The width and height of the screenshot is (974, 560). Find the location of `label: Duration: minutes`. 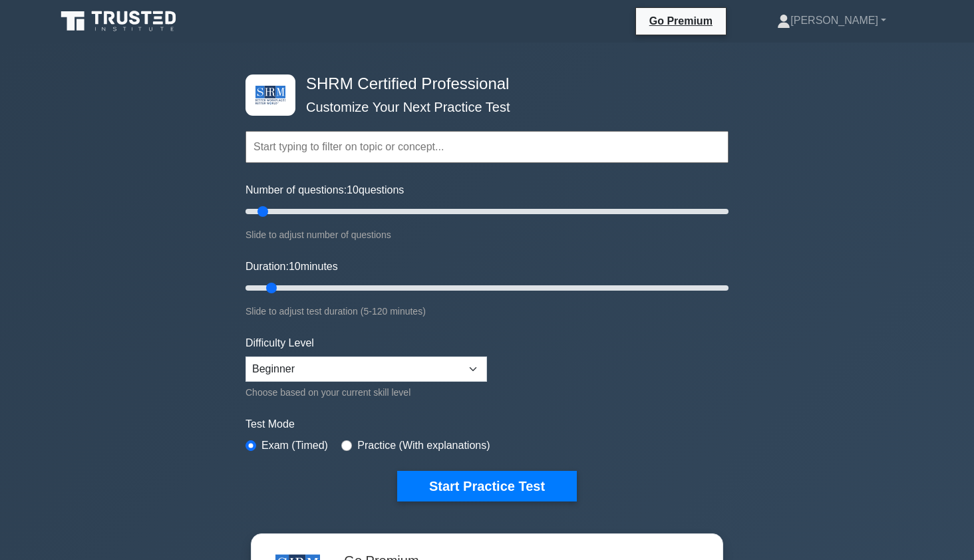

label: Duration: minutes is located at coordinates (291, 266).